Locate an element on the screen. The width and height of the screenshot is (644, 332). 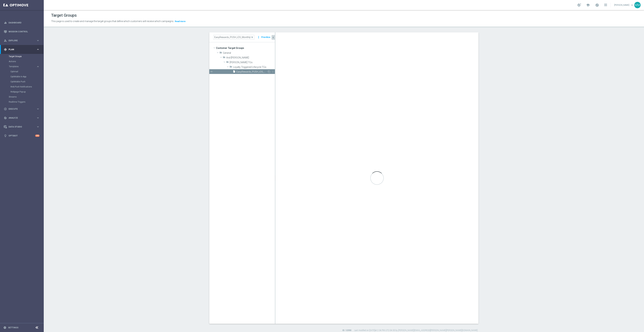
span: Analyze is located at coordinates (22, 118).